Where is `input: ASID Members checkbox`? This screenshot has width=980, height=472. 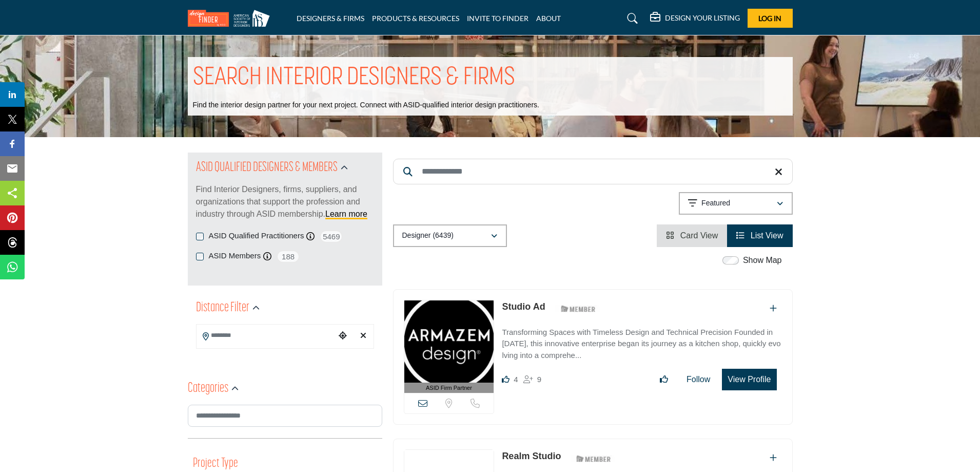 input: ASID Members checkbox is located at coordinates (199, 256).